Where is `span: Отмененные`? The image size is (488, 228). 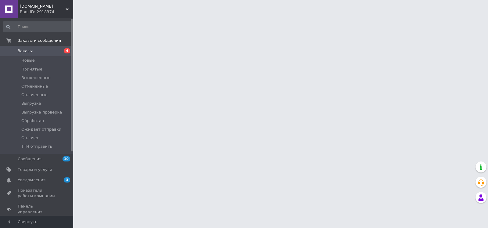
span: Отмененные is located at coordinates (34, 86).